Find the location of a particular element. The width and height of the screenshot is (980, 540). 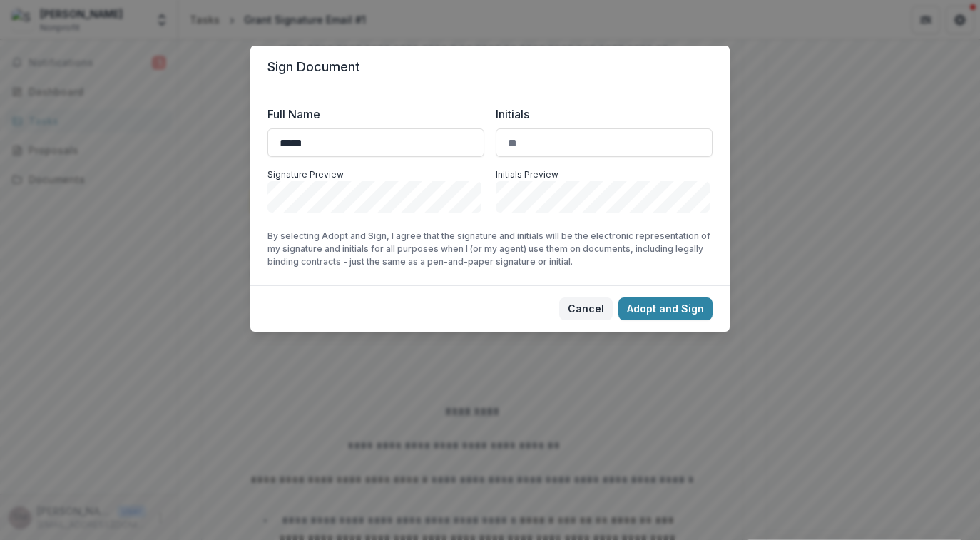

label: Initials is located at coordinates (600, 115).